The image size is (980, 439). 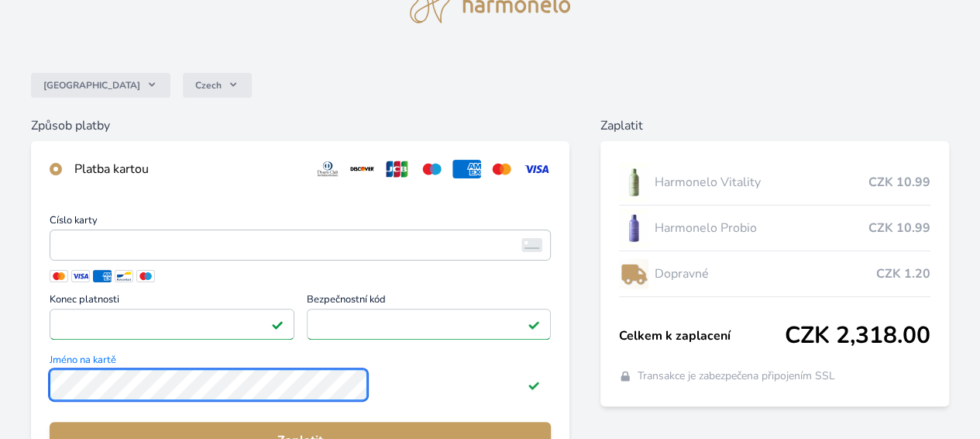 What do you see at coordinates (188, 169) in the screenshot?
I see `div: Platba kartou` at bounding box center [188, 169].